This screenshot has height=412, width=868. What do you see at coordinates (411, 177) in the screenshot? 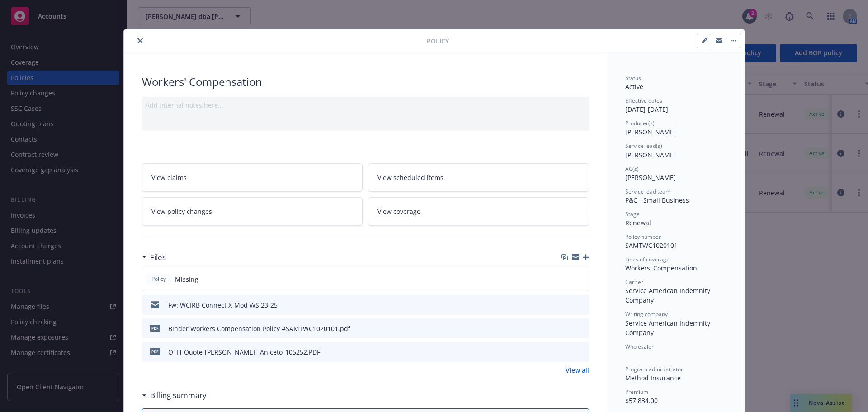
I see `span: View scheduled items` at bounding box center [411, 177].